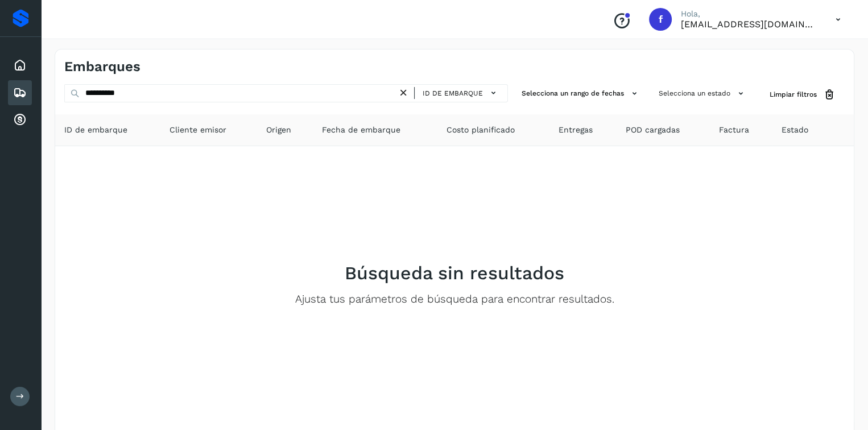  Describe the element at coordinates (749, 24) in the screenshot. I see `p: facturacion@protransport.com.mx` at that location.